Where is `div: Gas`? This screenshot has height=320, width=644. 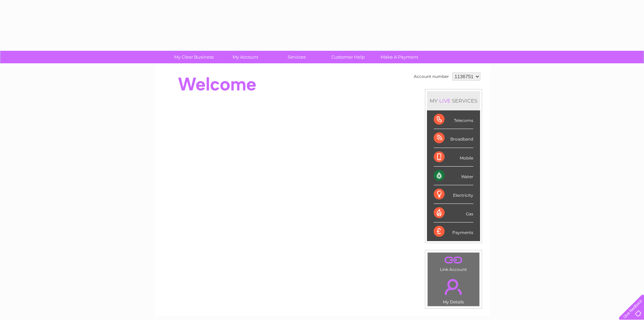 div: Gas is located at coordinates (453, 212).